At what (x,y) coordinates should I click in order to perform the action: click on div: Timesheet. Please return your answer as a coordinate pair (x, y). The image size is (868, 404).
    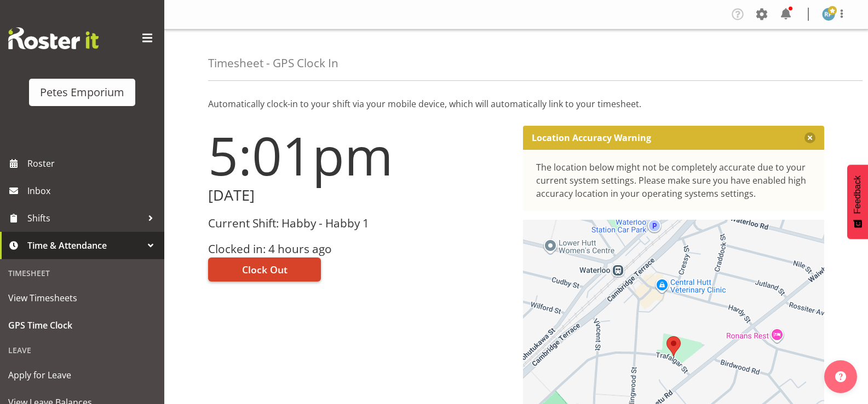
    Looking at the image, I should click on (82, 273).